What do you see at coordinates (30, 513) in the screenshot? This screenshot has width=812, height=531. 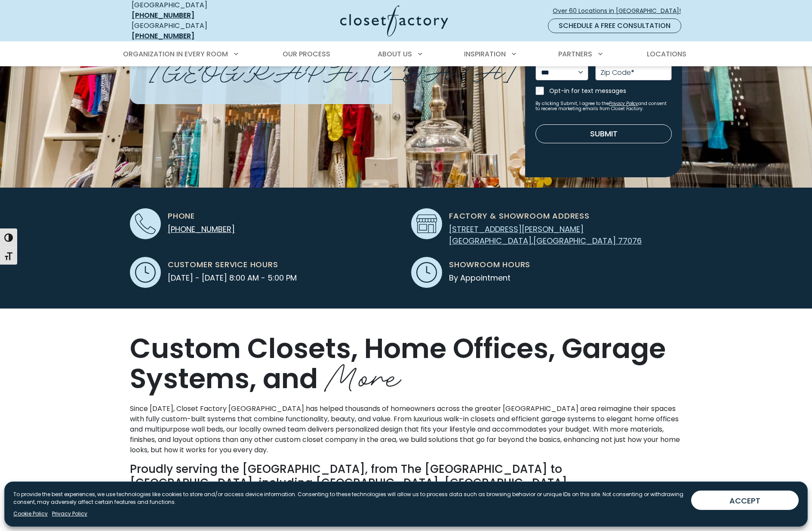 I see `a: Cookie Policy` at bounding box center [30, 513].